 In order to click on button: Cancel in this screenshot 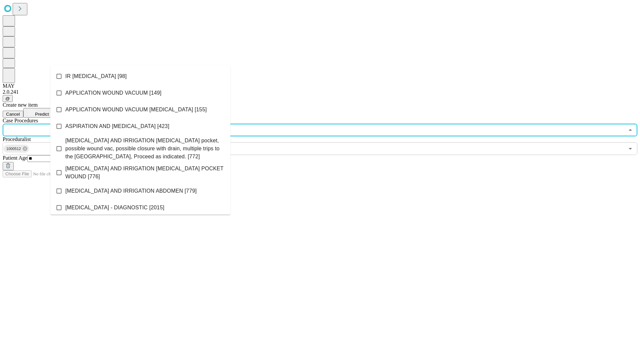, I will do `click(13, 114)`.